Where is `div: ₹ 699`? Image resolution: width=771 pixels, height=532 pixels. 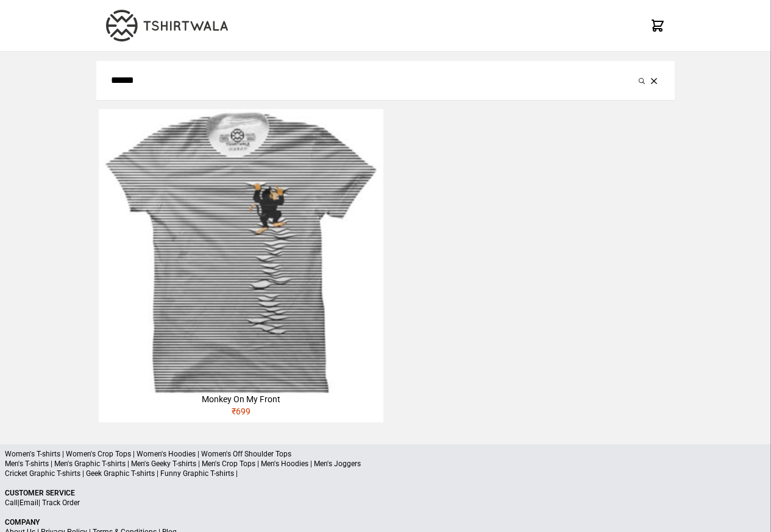
div: ₹ 699 is located at coordinates (241, 414).